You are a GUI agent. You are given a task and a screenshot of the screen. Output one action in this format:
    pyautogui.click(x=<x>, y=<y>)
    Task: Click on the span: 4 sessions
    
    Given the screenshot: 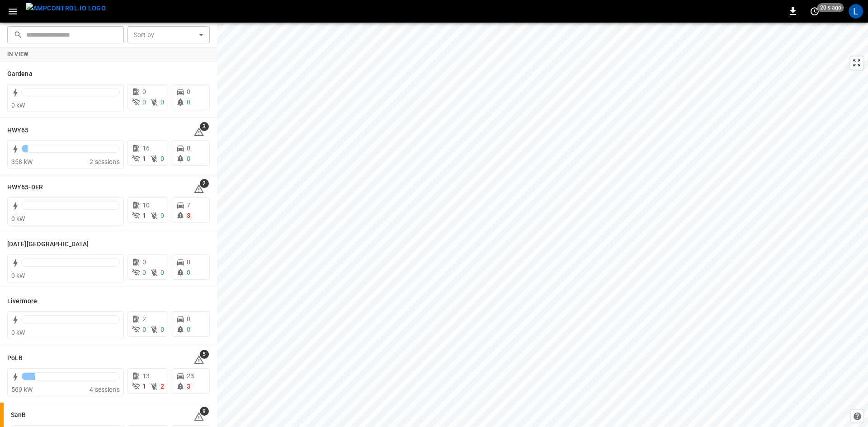 What is the action you would take?
    pyautogui.click(x=104, y=390)
    